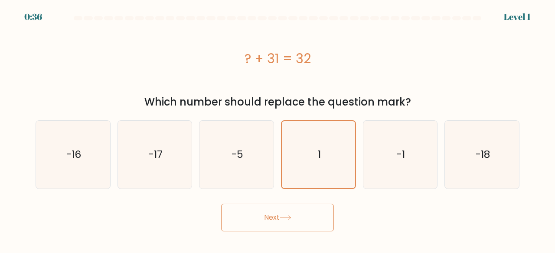  Describe the element at coordinates (517, 17) in the screenshot. I see `div: Level 1` at that location.